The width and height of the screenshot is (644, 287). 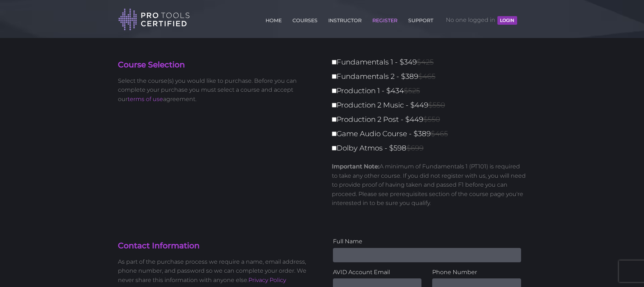 I want to click on input: Production 1 - $434$525, so click(x=334, y=91).